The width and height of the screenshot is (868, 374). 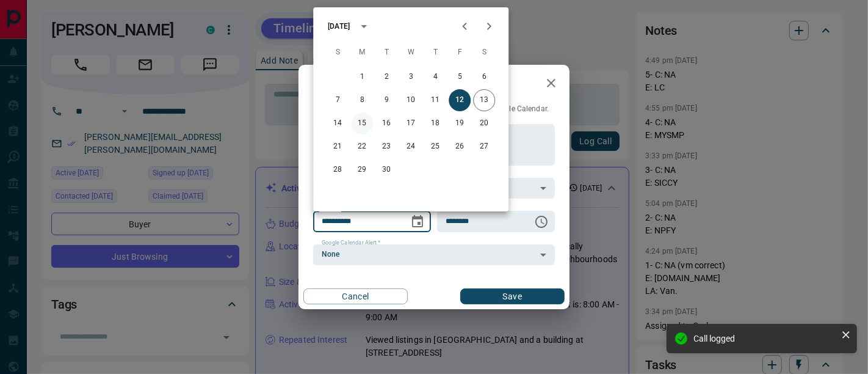 I want to click on button: 18, so click(x=436, y=124).